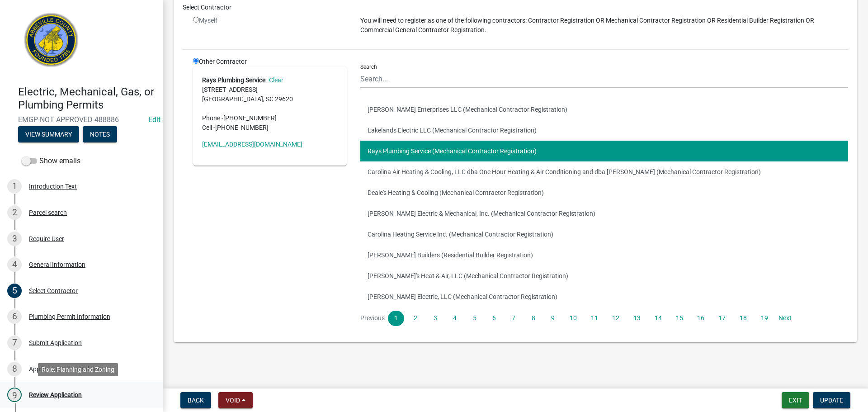 The height and width of the screenshot is (412, 868). What do you see at coordinates (14, 395) in the screenshot?
I see `div: 9` at bounding box center [14, 395].